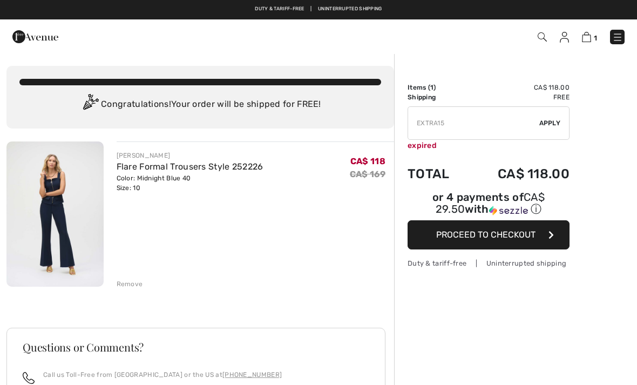 This screenshot has width=637, height=385. I want to click on img: Flare Formal Trousers Style 252226, so click(55, 214).